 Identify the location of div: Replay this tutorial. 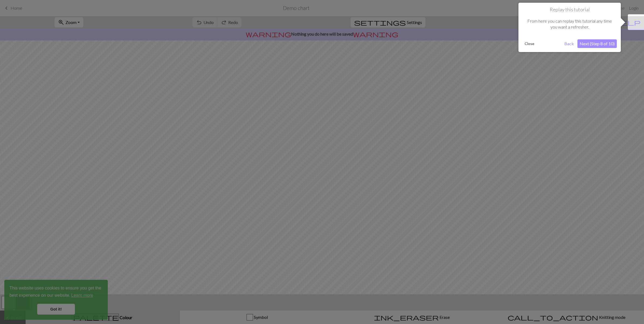
(570, 27).